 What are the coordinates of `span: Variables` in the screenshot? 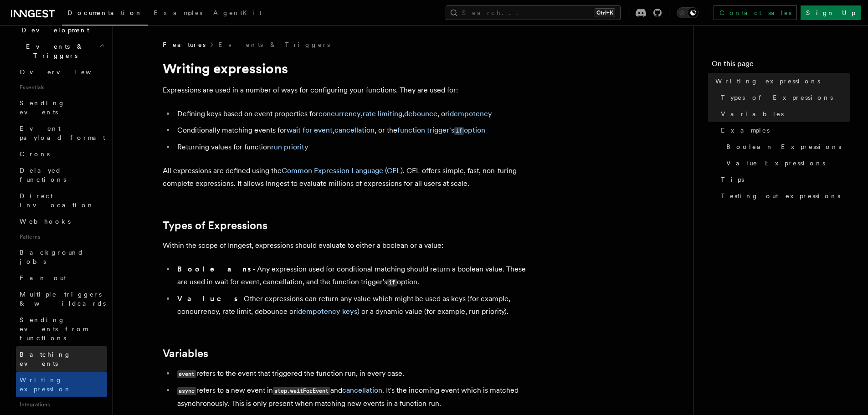 It's located at (752, 114).